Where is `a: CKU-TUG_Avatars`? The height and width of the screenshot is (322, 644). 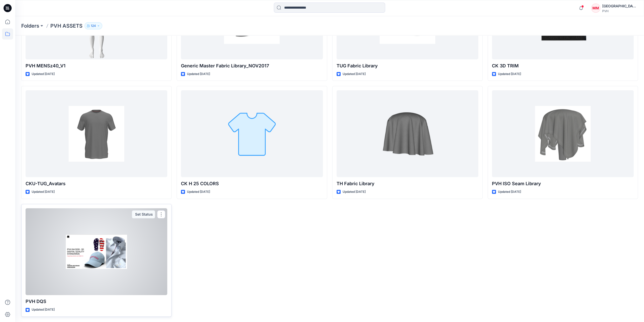 a: CKU-TUG_Avatars is located at coordinates (97, 134).